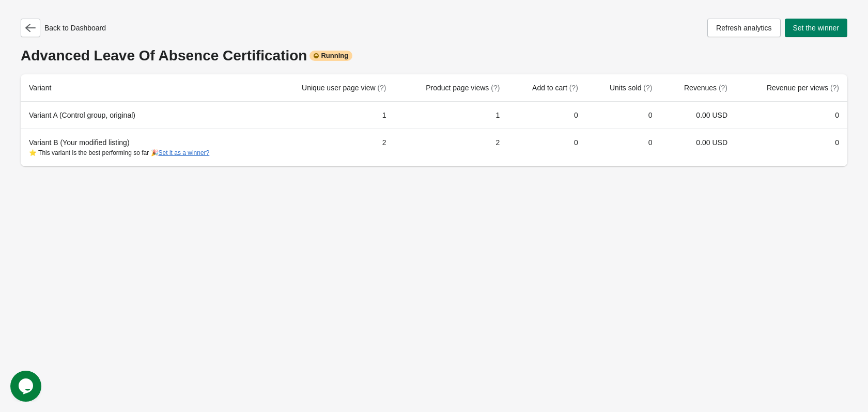 Image resolution: width=868 pixels, height=412 pixels. I want to click on button: Set it as a winner?, so click(184, 153).